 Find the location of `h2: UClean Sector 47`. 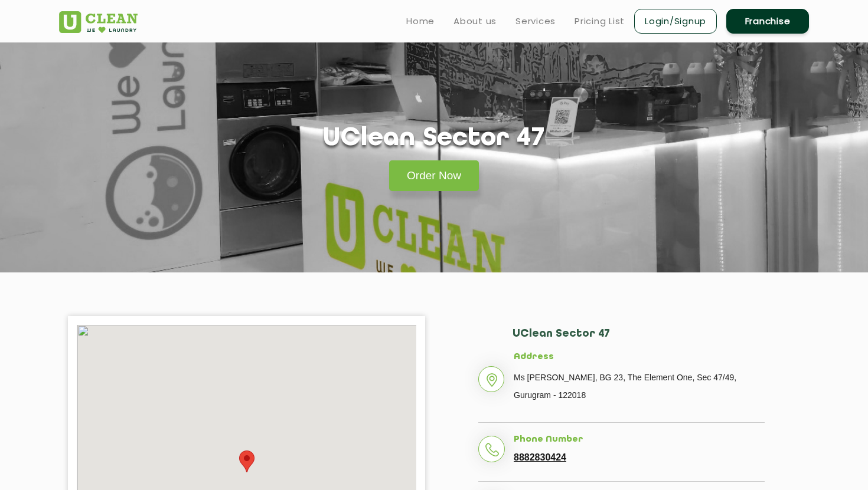

h2: UClean Sector 47 is located at coordinates (638, 340).